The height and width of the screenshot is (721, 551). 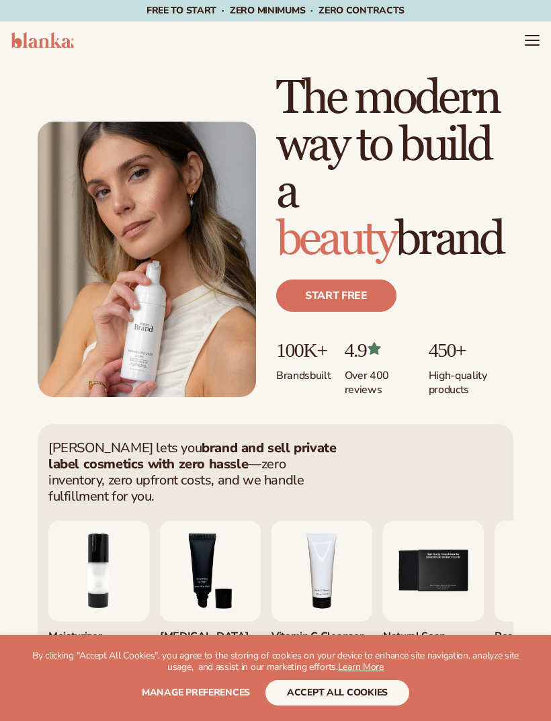 I want to click on div: 4 / 9, so click(x=322, y=603).